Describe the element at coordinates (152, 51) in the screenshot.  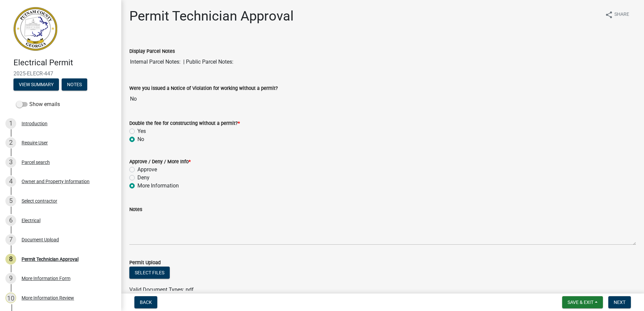
I see `label: Display Parcel Notes` at that location.